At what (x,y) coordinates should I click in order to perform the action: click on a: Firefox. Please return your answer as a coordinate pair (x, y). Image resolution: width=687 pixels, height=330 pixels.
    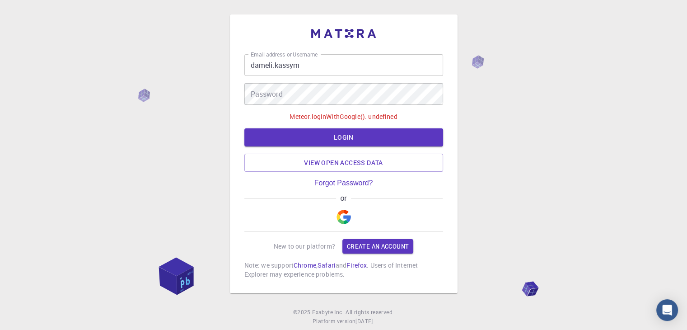
    Looking at the image, I should click on (357, 265).